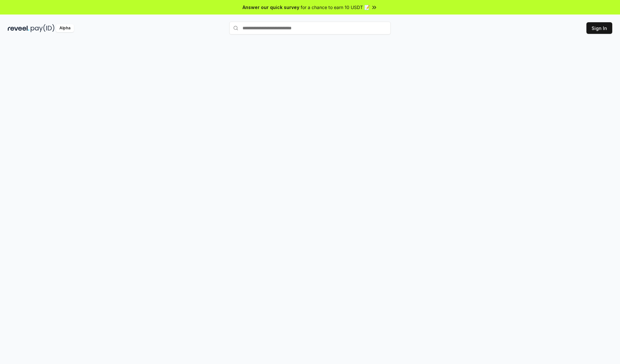 The height and width of the screenshot is (364, 620). Describe the element at coordinates (271, 7) in the screenshot. I see `span: Answer our quick survey` at that location.